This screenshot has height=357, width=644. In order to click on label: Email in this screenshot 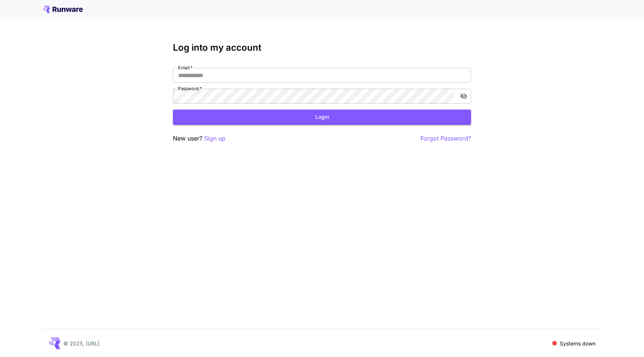, I will do `click(185, 67)`.